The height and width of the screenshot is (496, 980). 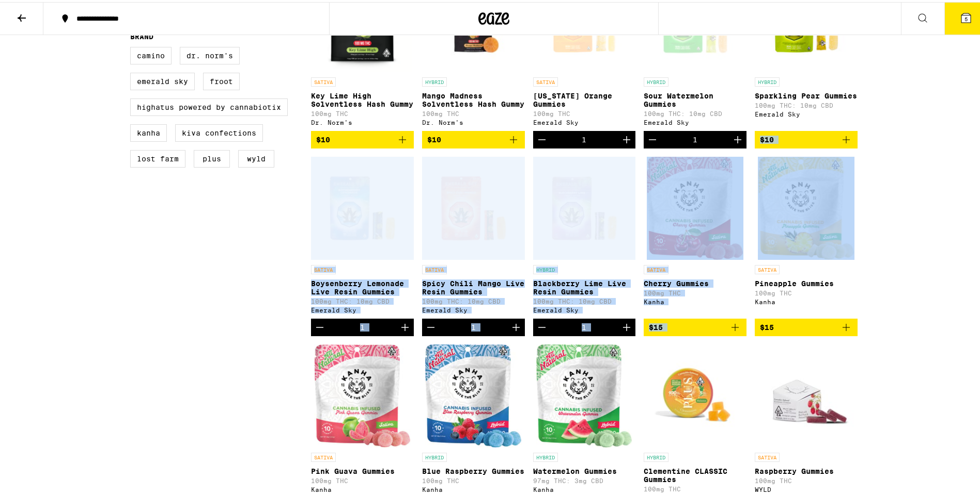 What do you see at coordinates (473, 98) in the screenshot?
I see `p: Mango Madness Solventless Hash Gummy` at bounding box center [473, 98].